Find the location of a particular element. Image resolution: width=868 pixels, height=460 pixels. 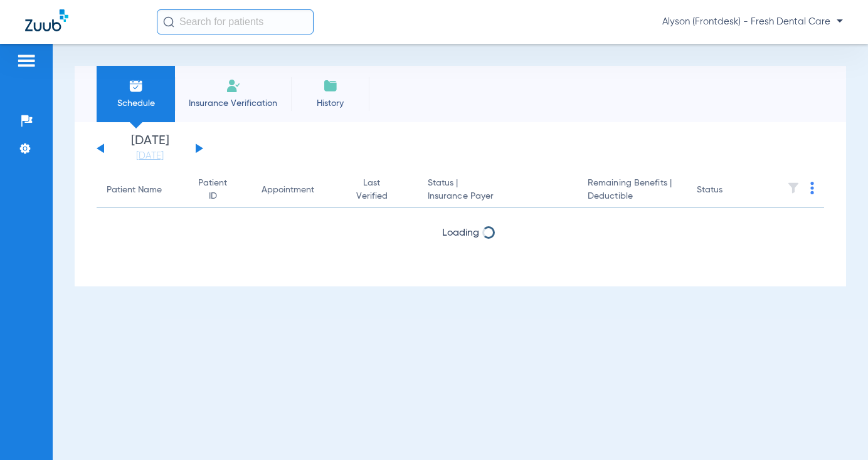

img: Schedule is located at coordinates (136, 86).